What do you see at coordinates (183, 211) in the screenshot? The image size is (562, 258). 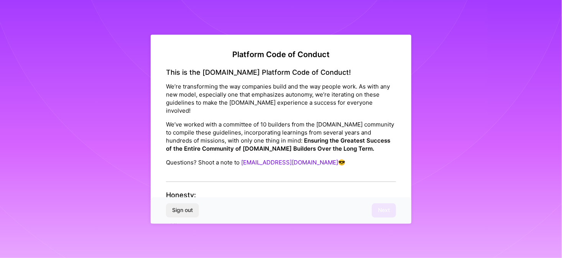 I see `button: Sign out` at bounding box center [183, 211].